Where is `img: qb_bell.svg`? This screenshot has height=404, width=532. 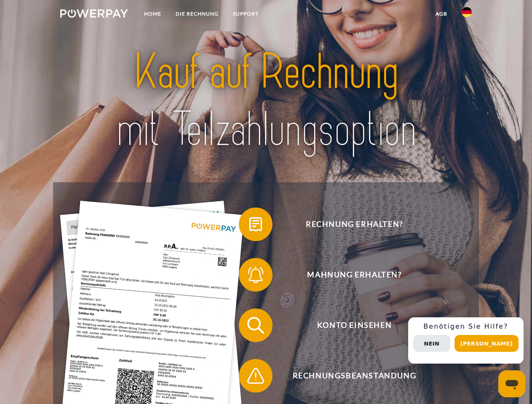 img: qb_bell.svg is located at coordinates (256, 275).